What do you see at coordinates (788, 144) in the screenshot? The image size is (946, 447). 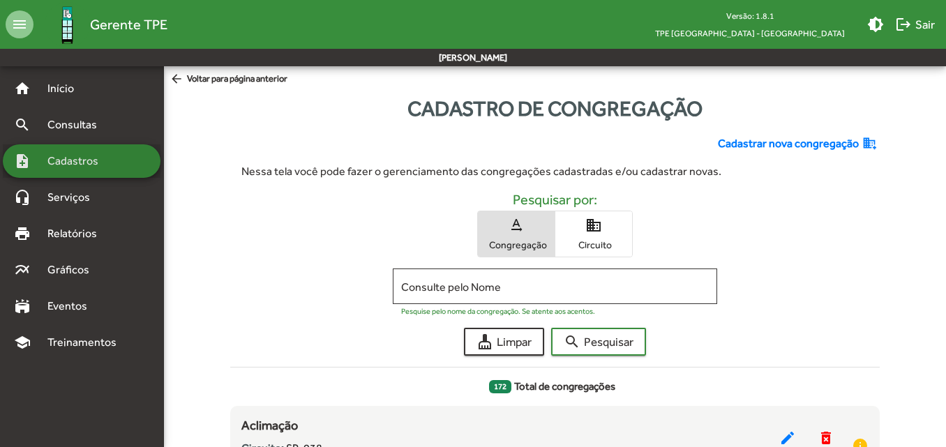 I see `span: Cadastrar nova congregação` at bounding box center [788, 144].